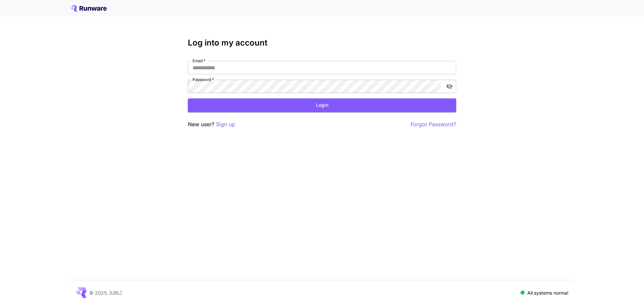  What do you see at coordinates (548, 292) in the screenshot?
I see `p: All systems normal` at bounding box center [548, 292].